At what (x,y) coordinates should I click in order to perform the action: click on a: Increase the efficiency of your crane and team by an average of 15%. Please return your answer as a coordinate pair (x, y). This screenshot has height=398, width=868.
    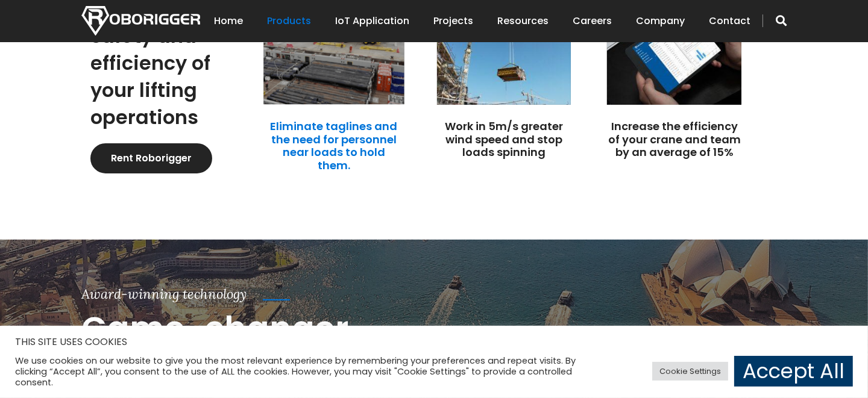
    Looking at the image, I should click on (674, 139).